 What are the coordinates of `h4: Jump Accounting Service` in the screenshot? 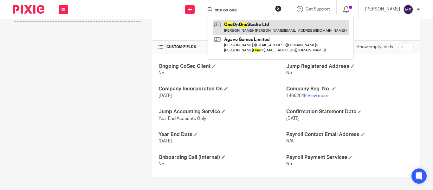 It's located at (222, 111).